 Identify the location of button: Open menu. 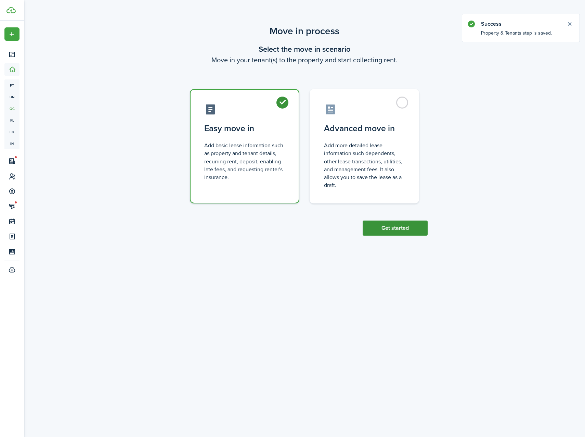
(12, 34).